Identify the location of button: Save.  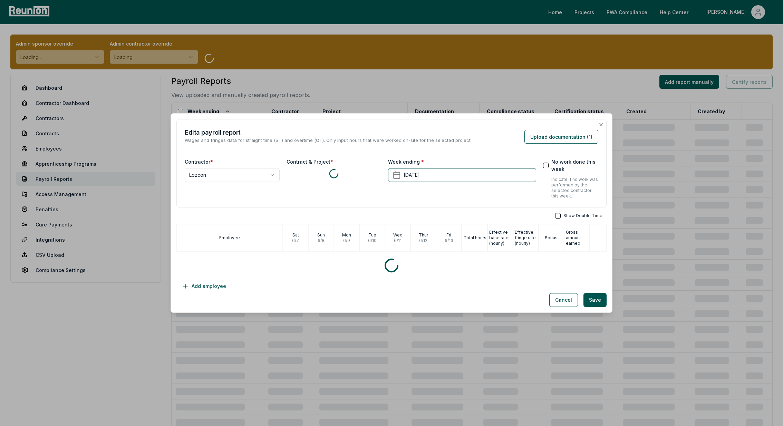
(594, 300).